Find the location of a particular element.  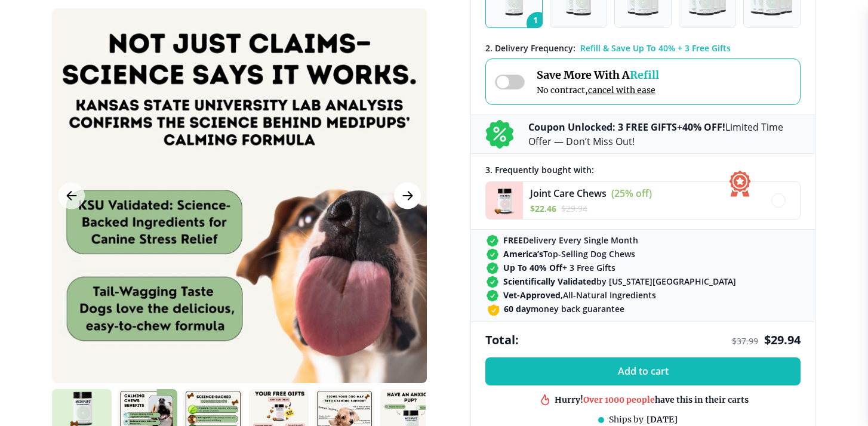

span: Refill is located at coordinates (644, 74).